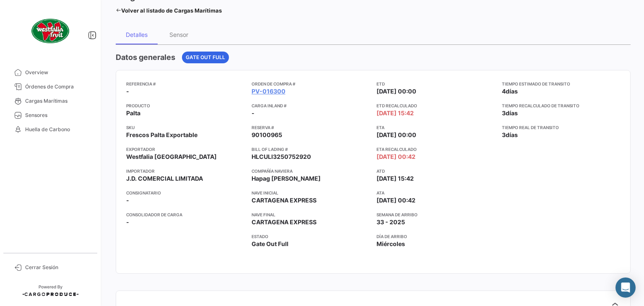 The width and height of the screenshot is (644, 306). What do you see at coordinates (282, 157) in the screenshot?
I see `span: HLCULI3250752920` at bounding box center [282, 157].